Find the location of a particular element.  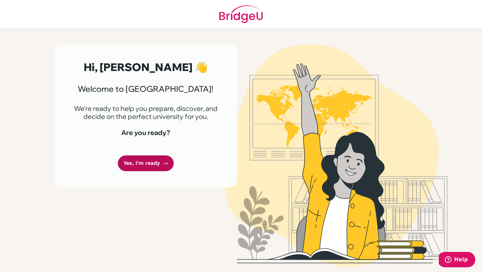

h4: Are you ready? is located at coordinates (146, 133).